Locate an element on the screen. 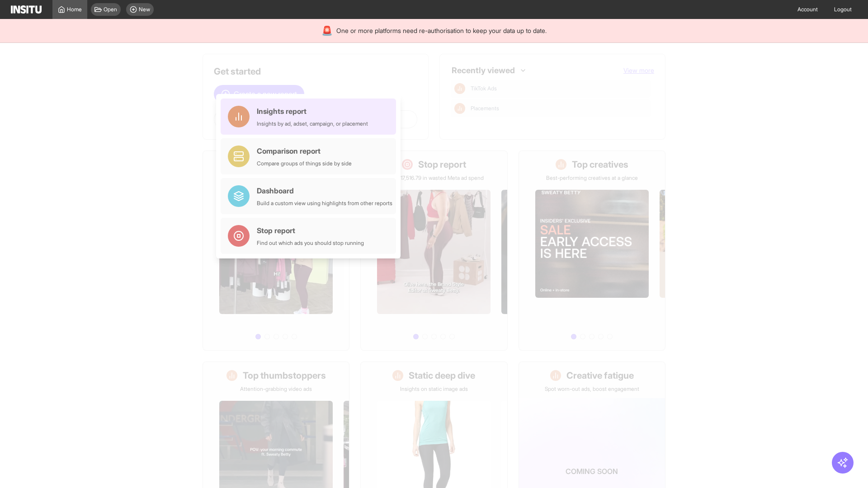 This screenshot has width=868, height=488. div: Build a custom view using highlights from other reports is located at coordinates (325, 204).